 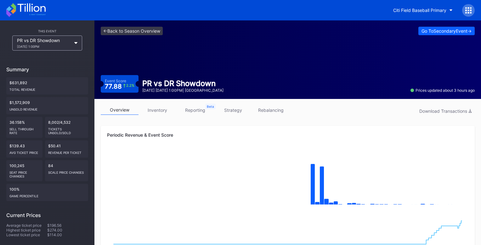 What do you see at coordinates (27, 235) in the screenshot?
I see `div: Lowest ticket price` at bounding box center [27, 235].